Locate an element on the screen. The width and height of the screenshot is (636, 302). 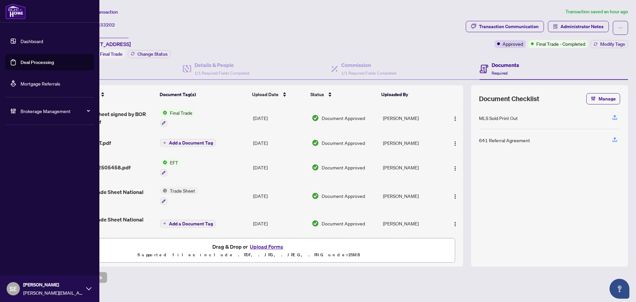
span: Status is located at coordinates (317, 94).